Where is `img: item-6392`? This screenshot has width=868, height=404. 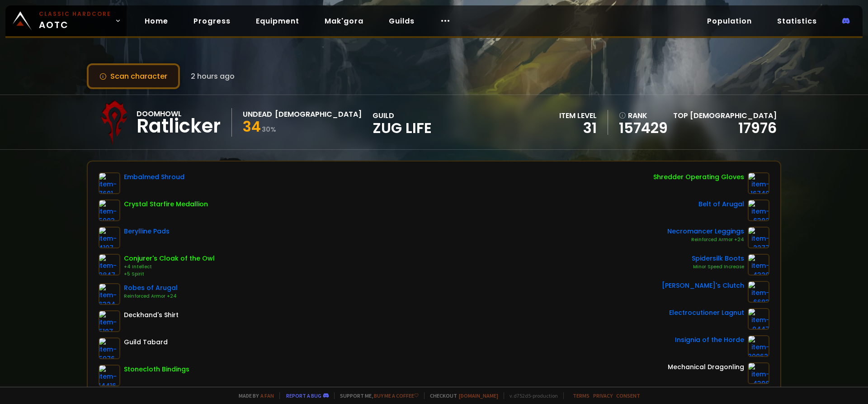
img: item-6392 is located at coordinates (758, 210).